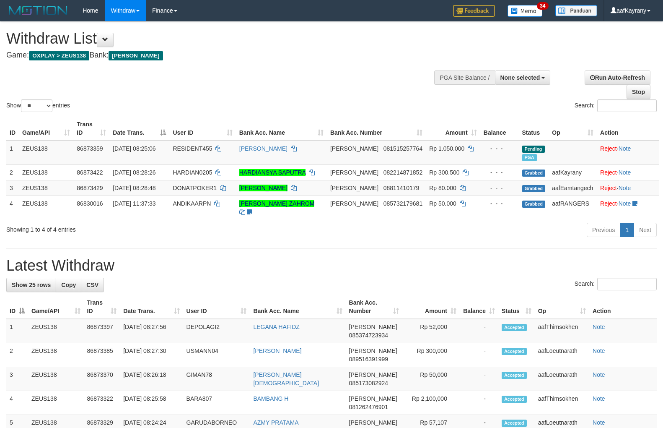 This screenshot has height=428, width=663. I want to click on th: Op: activate to sort column ascending, so click(573, 128).